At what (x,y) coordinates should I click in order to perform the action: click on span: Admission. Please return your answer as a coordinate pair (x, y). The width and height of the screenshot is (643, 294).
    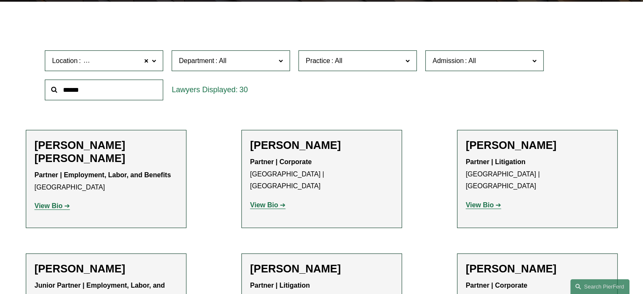
    Looking at the image, I should click on (448, 60).